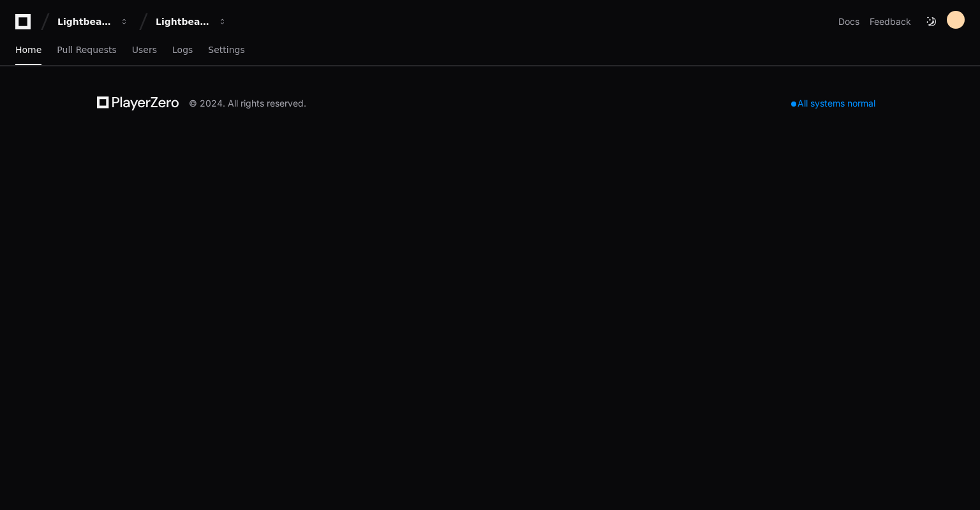 The width and height of the screenshot is (980, 510). I want to click on button: Feedback, so click(890, 22).